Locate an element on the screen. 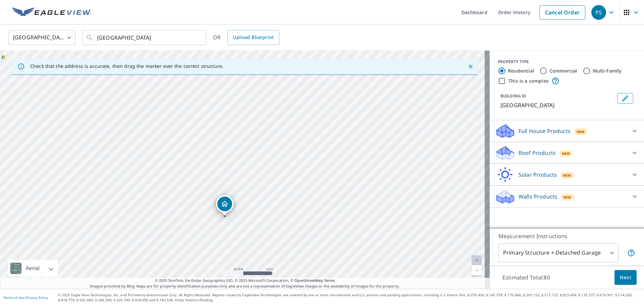 The width and height of the screenshot is (644, 306). img: EV Logo is located at coordinates (52, 13).